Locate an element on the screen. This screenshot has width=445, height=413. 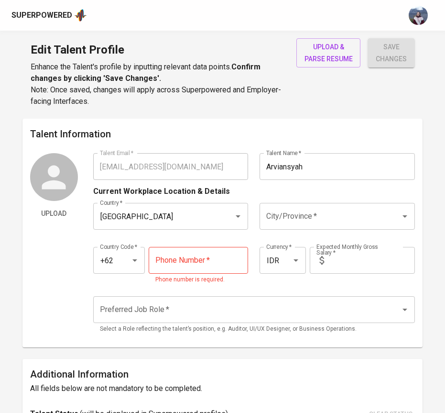
h6: Additional Information is located at coordinates (223, 374).